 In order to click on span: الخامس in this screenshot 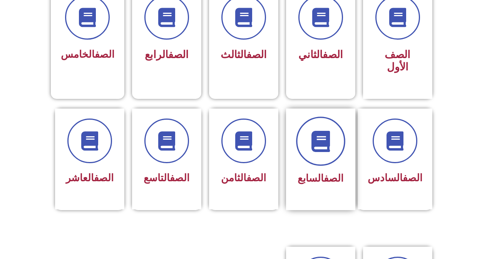, I will do `click(87, 54)`.